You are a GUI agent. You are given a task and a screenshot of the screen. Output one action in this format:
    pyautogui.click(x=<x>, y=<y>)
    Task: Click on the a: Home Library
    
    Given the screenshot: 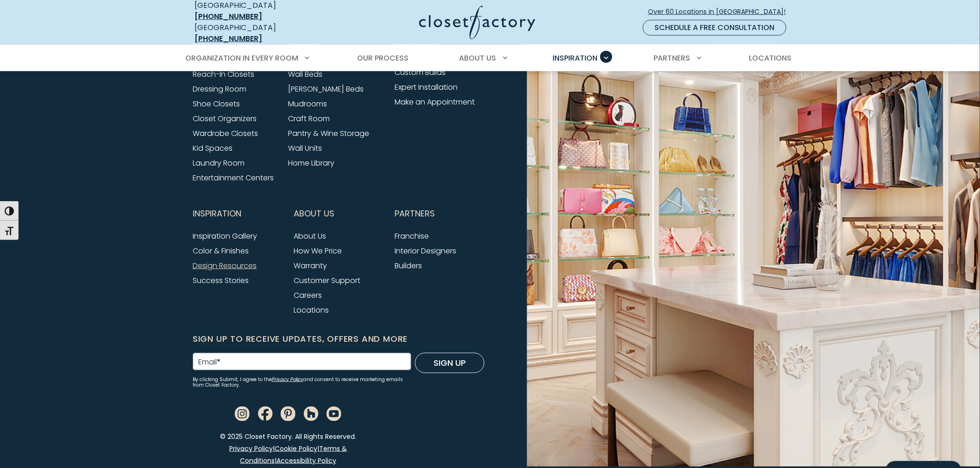 What is the action you would take?
    pyautogui.click(x=311, y=163)
    